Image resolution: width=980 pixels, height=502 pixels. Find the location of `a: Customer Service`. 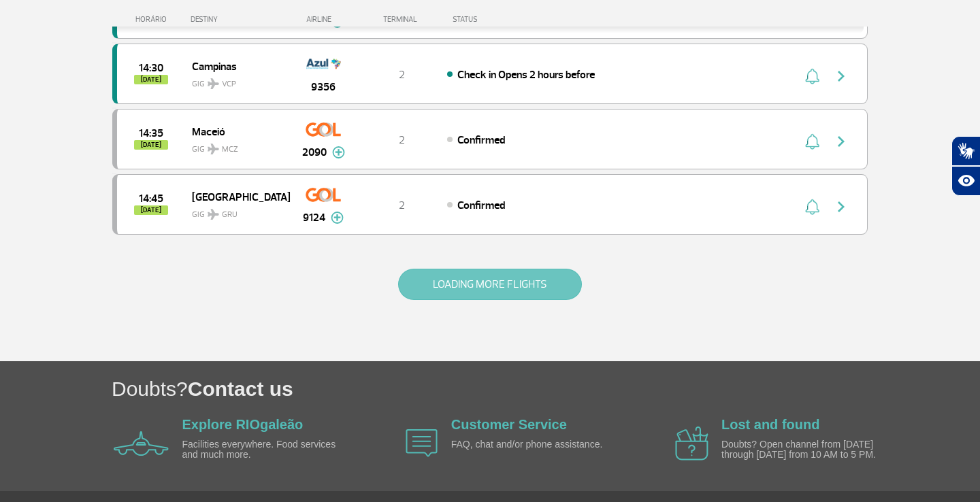

a: Customer Service is located at coordinates (509, 424).